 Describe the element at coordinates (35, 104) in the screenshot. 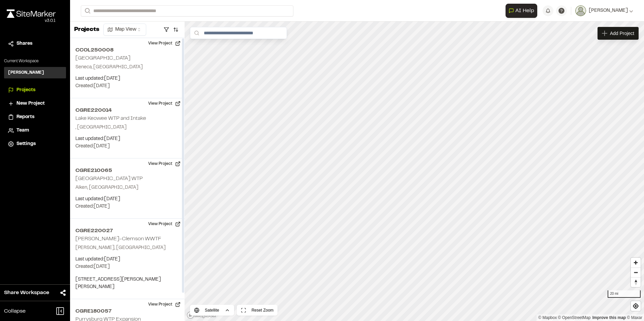

I see `a: New Project` at that location.